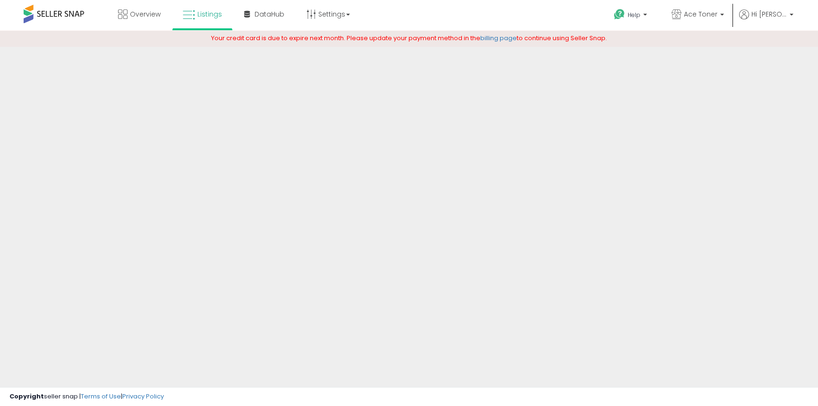 The width and height of the screenshot is (818, 406). Describe the element at coordinates (269, 14) in the screenshot. I see `span: DataHub` at that location.